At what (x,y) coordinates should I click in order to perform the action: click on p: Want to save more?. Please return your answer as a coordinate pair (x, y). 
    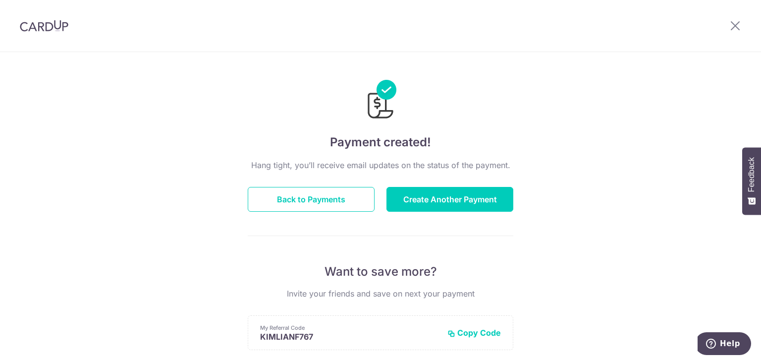
    Looking at the image, I should click on (380, 271).